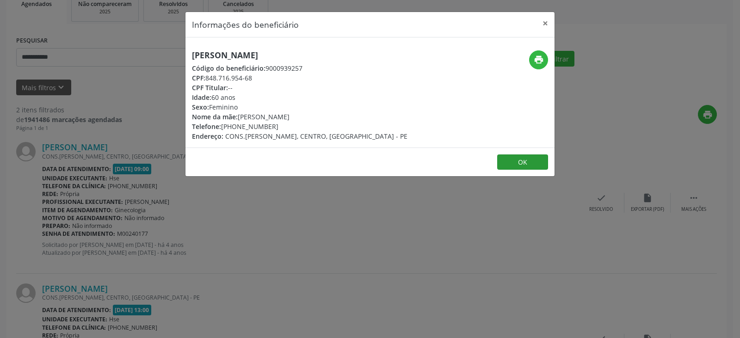  Describe the element at coordinates (538, 60) in the screenshot. I see `button: print` at that location.